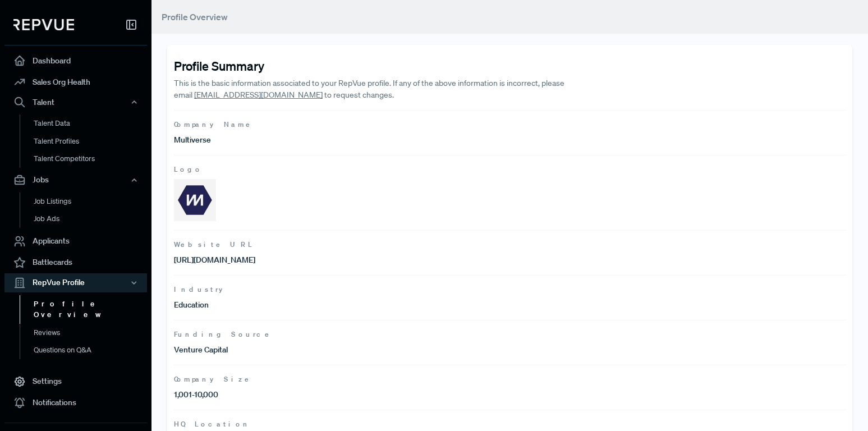 The height and width of the screenshot is (431, 868). Describe the element at coordinates (91, 124) in the screenshot. I see `a: Talent Data` at that location.